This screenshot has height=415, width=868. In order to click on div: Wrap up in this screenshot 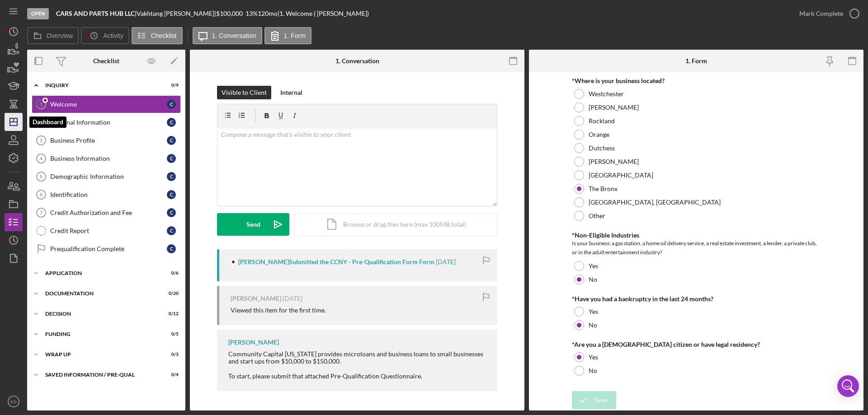, I will do `click(100, 355)`.